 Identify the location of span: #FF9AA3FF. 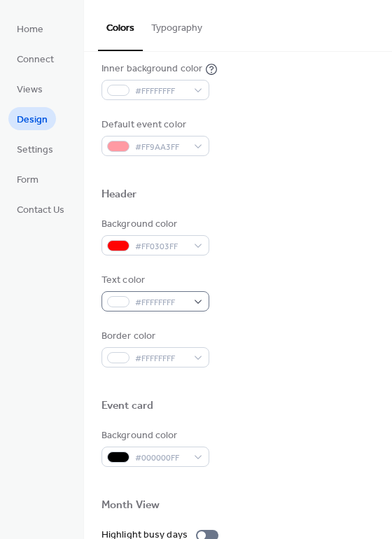
(161, 147).